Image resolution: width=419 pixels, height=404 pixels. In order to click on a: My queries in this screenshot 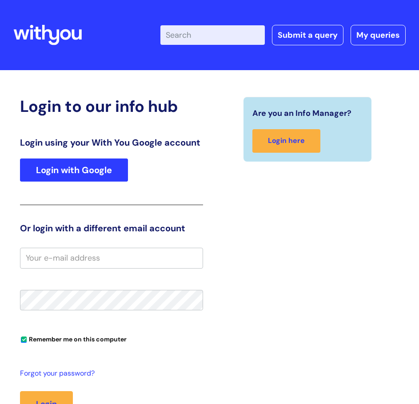, I will do `click(378, 35)`.